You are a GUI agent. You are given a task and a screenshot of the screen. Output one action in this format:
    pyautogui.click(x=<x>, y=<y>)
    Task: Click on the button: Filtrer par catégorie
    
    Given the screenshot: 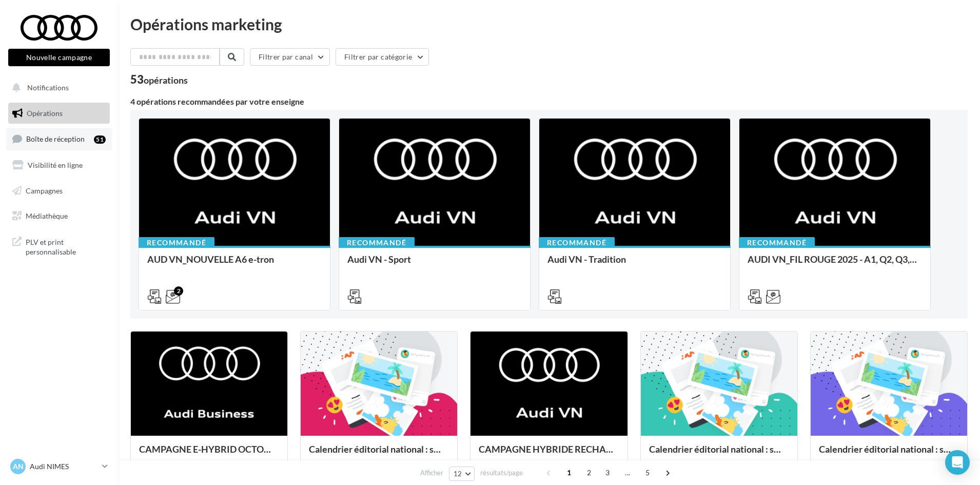 What is the action you would take?
    pyautogui.click(x=382, y=57)
    